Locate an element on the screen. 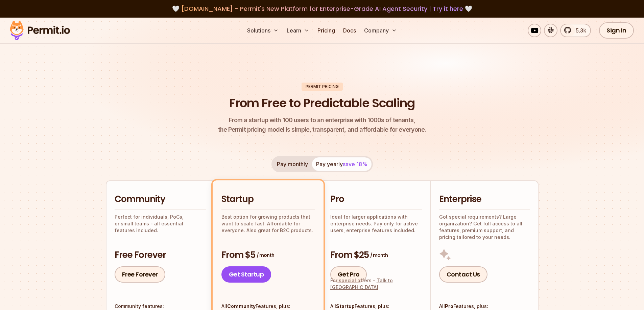 The width and height of the screenshot is (644, 310). h2: Enterprise is located at coordinates (484, 199).